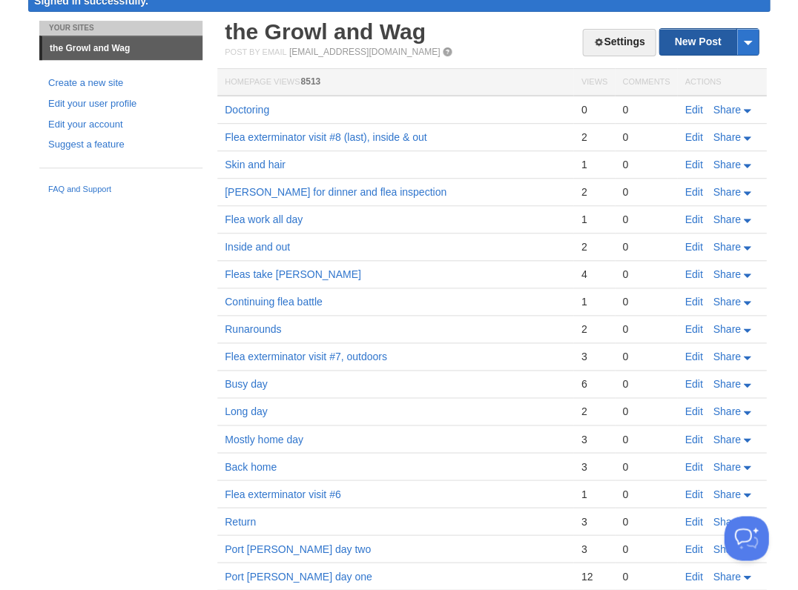 The height and width of the screenshot is (590, 798). Describe the element at coordinates (246, 411) in the screenshot. I see `a: Long day` at that location.